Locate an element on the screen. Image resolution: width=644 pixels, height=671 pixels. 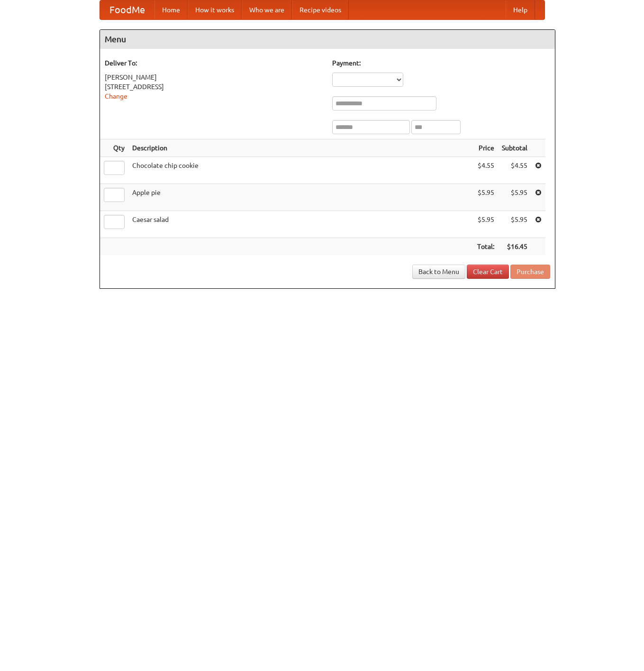
a: Who we are is located at coordinates (267, 10).